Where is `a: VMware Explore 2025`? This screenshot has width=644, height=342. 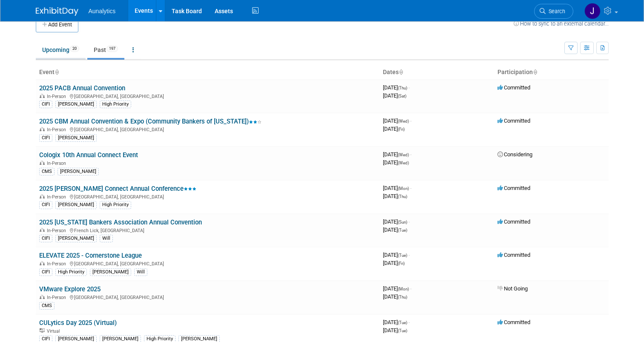
a: VMware Explore 2025 is located at coordinates (70, 289).